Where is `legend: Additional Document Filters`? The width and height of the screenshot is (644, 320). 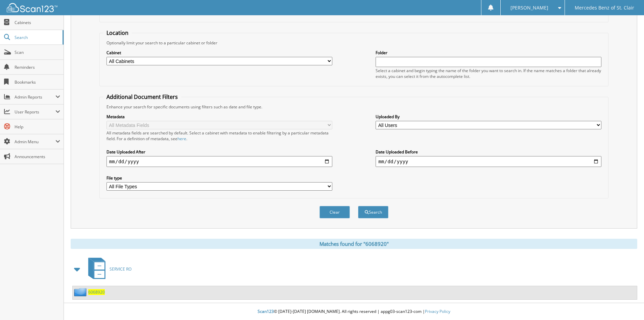 legend: Additional Document Filters is located at coordinates (142, 97).